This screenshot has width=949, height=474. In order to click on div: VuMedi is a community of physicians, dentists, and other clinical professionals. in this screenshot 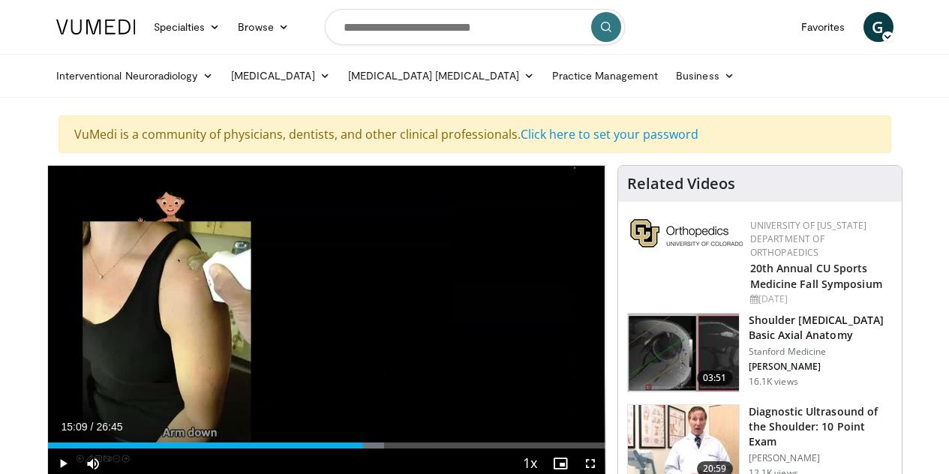, I will do `click(475, 134)`.